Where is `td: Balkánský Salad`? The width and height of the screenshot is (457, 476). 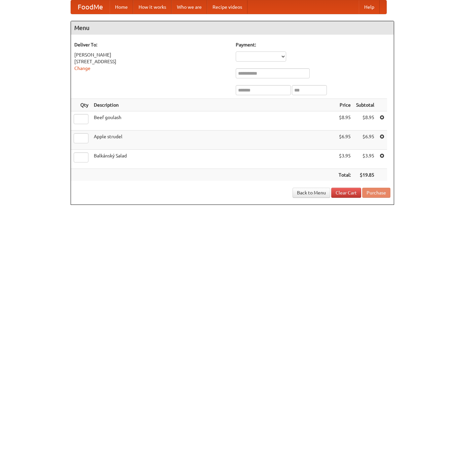
td: Balkánský Salad is located at coordinates (214, 159).